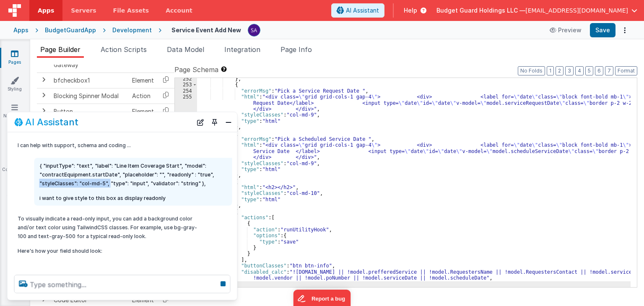 This screenshot has height=306, width=644. Describe the element at coordinates (410, 10) in the screenshot. I see `span: Help` at that location.